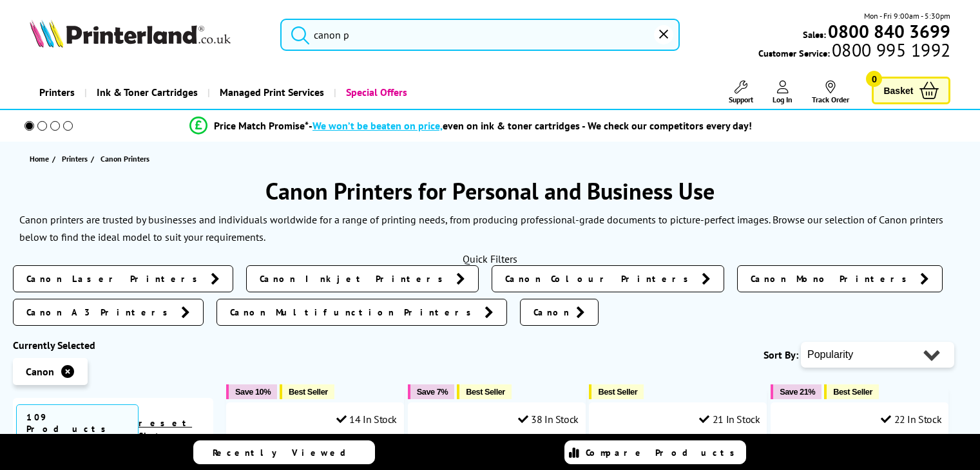 This screenshot has width=980, height=470. Describe the element at coordinates (663, 452) in the screenshot. I see `span: Compare Products` at that location.